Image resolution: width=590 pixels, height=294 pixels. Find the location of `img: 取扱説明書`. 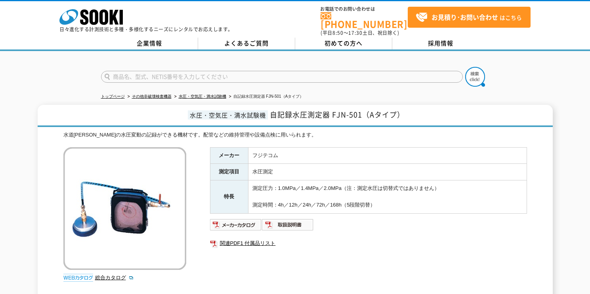

img: 取扱説明書 is located at coordinates (288, 225).